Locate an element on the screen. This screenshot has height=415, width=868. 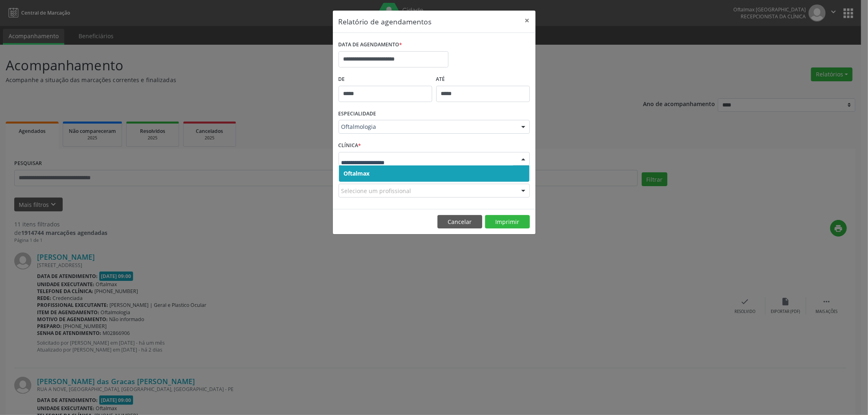
button: Close is located at coordinates (527, 21).